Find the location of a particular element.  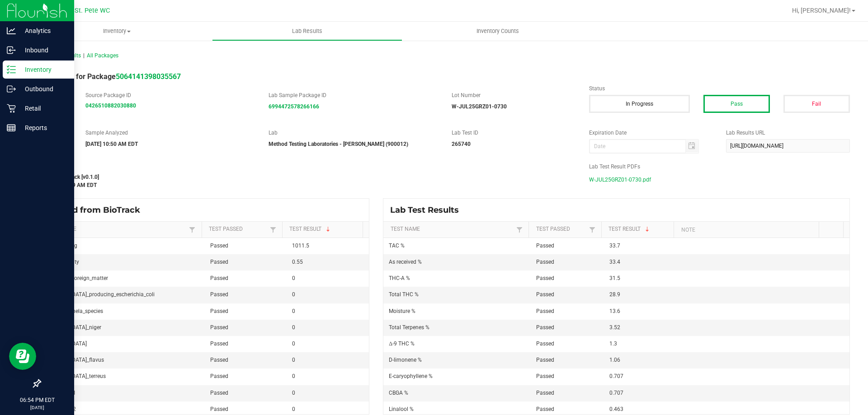

a: Test PassedSortable is located at coordinates (561, 230).